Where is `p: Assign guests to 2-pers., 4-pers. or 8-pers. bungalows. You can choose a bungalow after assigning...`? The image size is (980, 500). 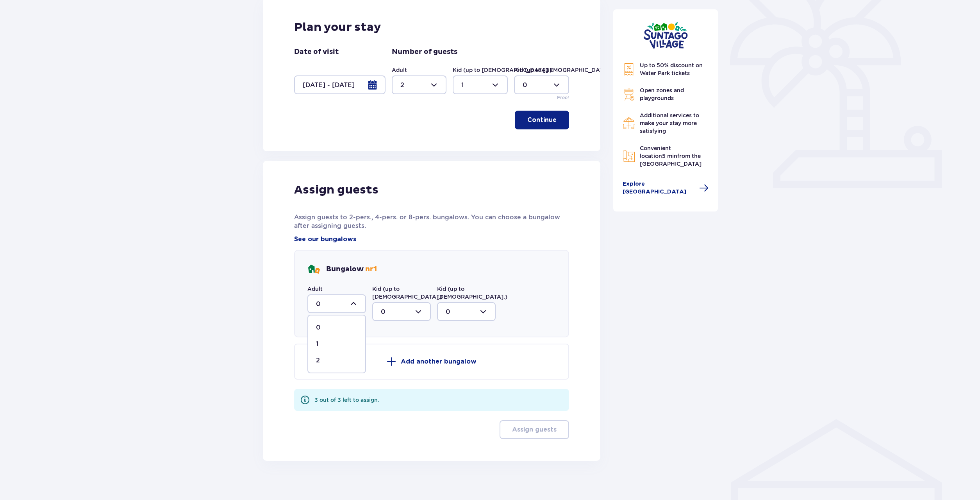
p: Assign guests to 2-pers., 4-pers. or 8-pers. bungalows. You can choose a bungalow after assigning... is located at coordinates (432, 222).